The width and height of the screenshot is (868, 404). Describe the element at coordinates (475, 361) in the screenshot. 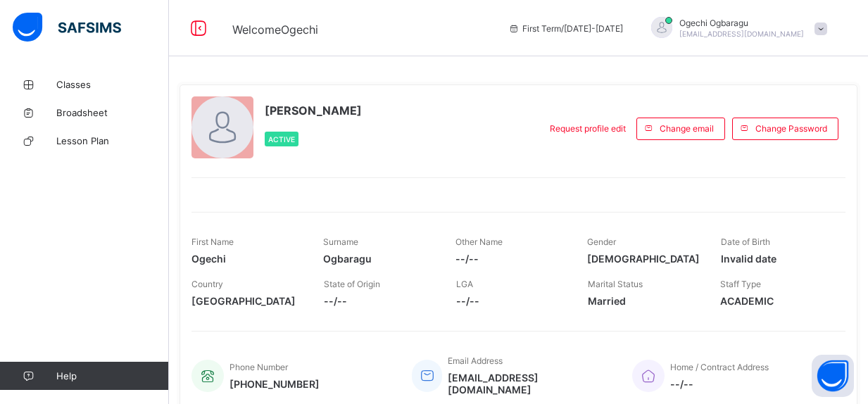

I see `span: Email Address` at that location.